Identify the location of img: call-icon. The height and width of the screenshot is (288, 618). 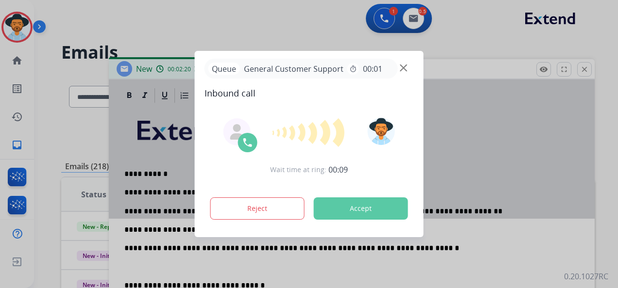
(248, 143).